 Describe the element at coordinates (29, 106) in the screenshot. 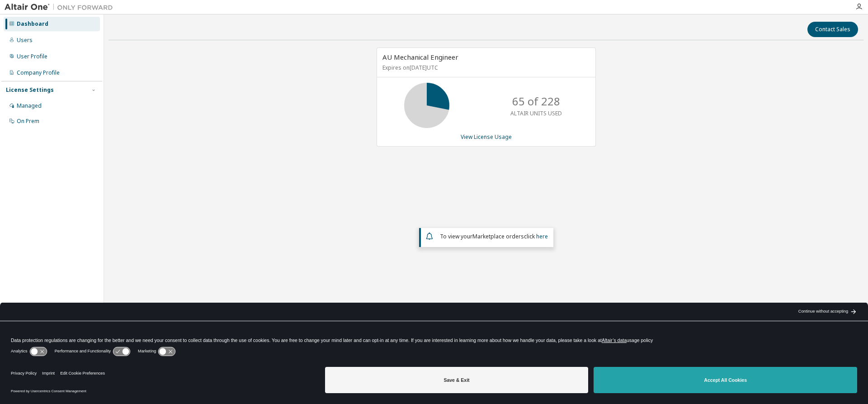

I see `div: Managed` at that location.